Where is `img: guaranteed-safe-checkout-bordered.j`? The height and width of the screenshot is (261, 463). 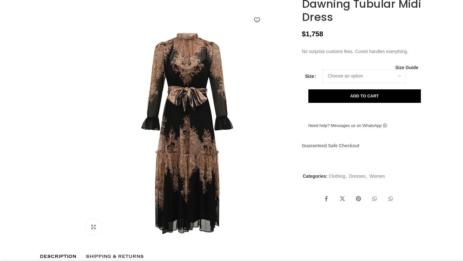
img: guaranteed-safe-checkout-bordered.j is located at coordinates (358, 157).